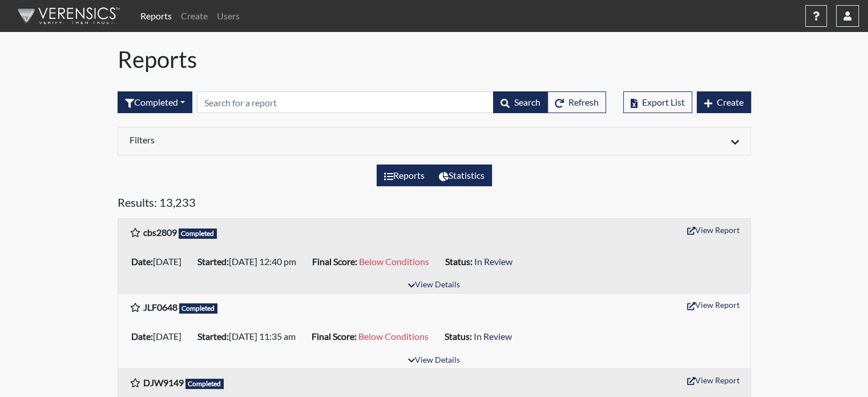 The width and height of the screenshot is (868, 397). What do you see at coordinates (160, 232) in the screenshot?
I see `b: cbs2809` at bounding box center [160, 232].